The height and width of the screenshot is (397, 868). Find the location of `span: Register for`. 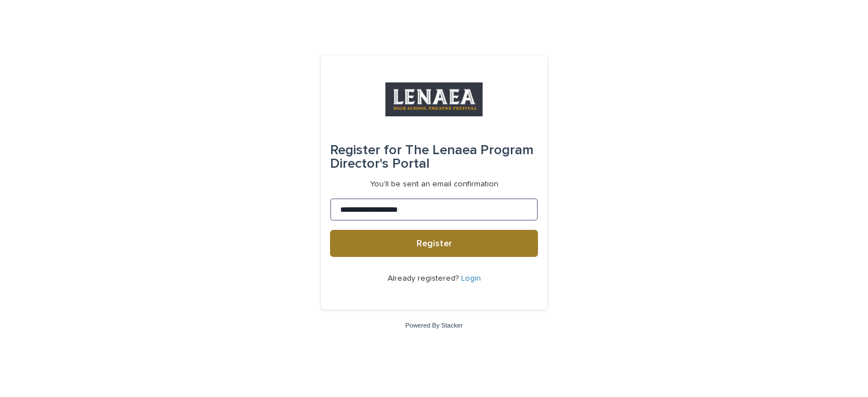

span: Register for is located at coordinates (366, 150).